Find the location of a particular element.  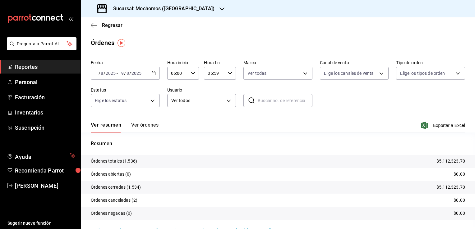

a: Pregunta a Parrot AI is located at coordinates (40, 48).